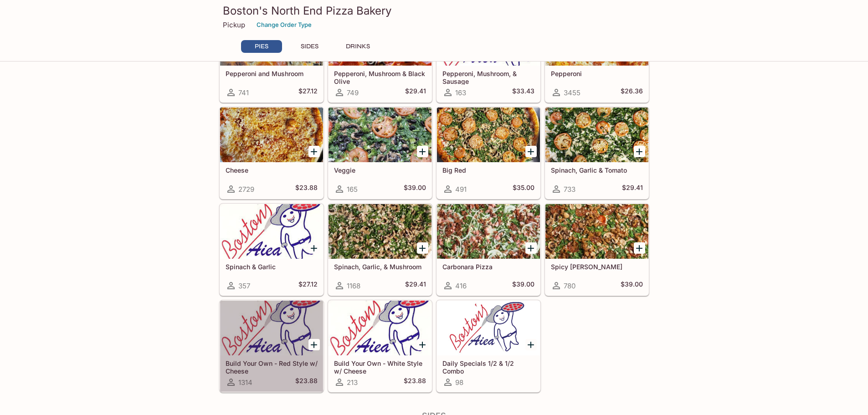  What do you see at coordinates (234, 25) in the screenshot?
I see `p: Pickup` at bounding box center [234, 25].